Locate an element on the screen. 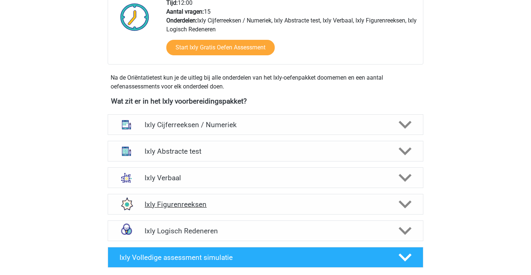 This screenshot has height=275, width=531. h4: Ixly Volledige assessment simulatie is located at coordinates (253, 257).